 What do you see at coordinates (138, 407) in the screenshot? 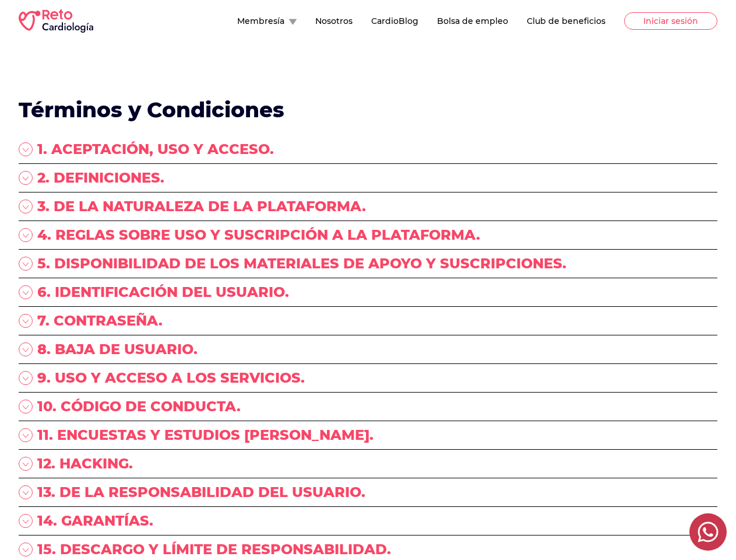
I see `p: 10. CÓDIGO DE CONDUCTA.` at bounding box center [138, 407].